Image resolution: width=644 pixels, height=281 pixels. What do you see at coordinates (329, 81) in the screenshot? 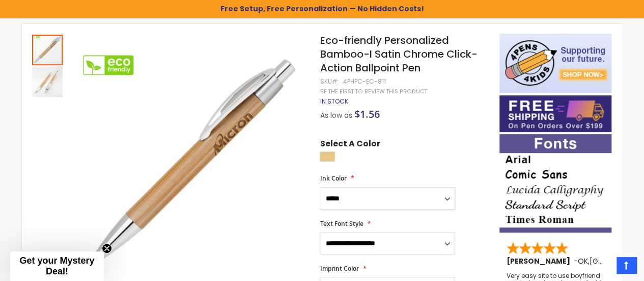
I see `strong: SKU` at bounding box center [329, 81].